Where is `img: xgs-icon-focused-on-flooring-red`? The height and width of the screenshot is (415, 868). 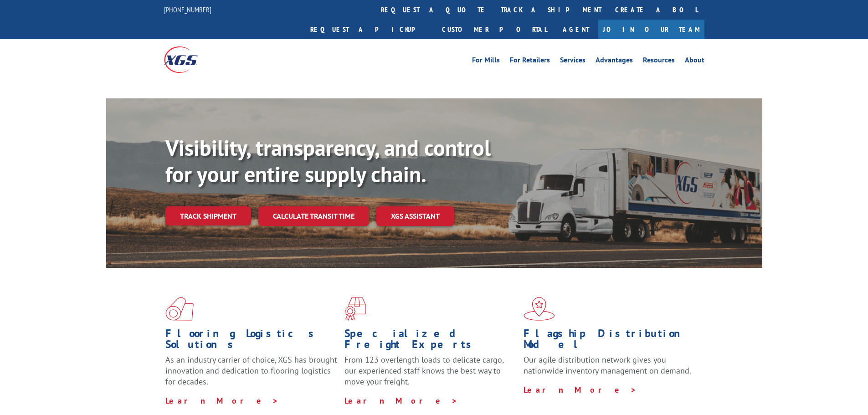
img: xgs-icon-focused-on-flooring-red is located at coordinates (355, 309).